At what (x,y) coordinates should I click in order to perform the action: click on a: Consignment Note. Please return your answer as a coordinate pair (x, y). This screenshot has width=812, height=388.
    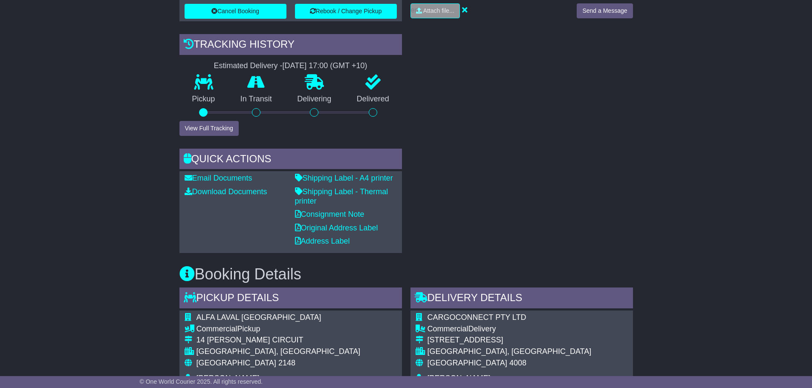
    Looking at the image, I should click on (329, 214).